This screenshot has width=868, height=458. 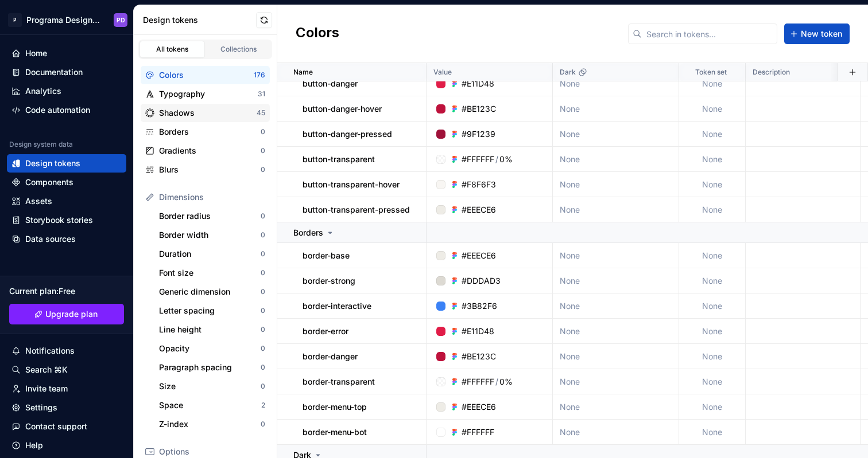 What do you see at coordinates (59, 220) in the screenshot?
I see `div: Storybook stories` at bounding box center [59, 220].